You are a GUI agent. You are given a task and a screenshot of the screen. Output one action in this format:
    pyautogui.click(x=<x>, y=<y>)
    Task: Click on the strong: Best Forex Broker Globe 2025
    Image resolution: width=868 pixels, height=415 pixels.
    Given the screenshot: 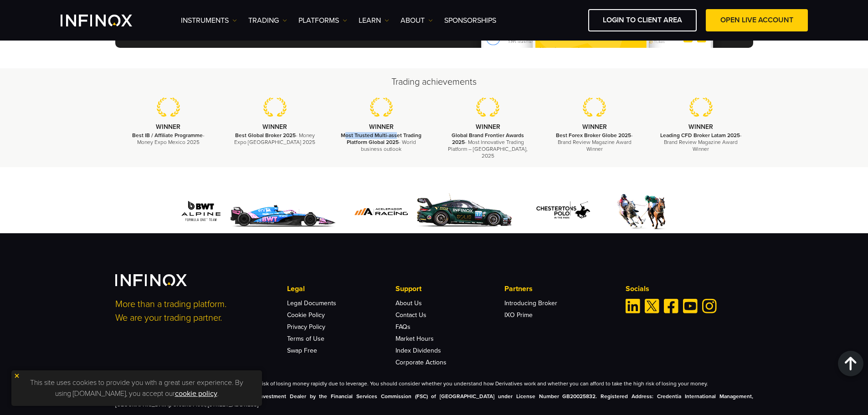 What is the action you would take?
    pyautogui.click(x=593, y=135)
    